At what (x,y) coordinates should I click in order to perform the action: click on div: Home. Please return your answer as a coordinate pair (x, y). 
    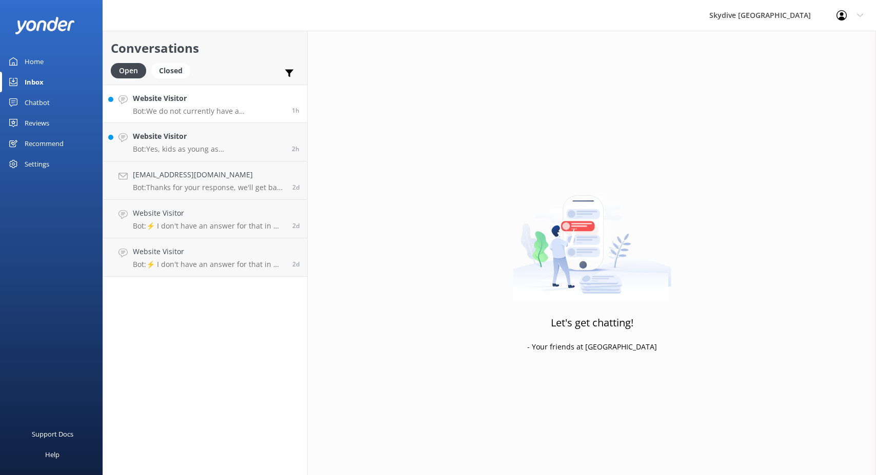
    Looking at the image, I should click on (34, 62).